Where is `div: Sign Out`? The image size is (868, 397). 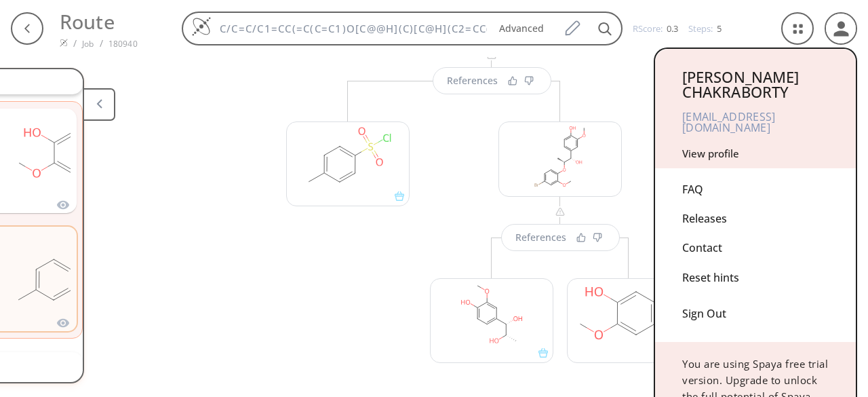
div: Sign Out is located at coordinates (756, 310).